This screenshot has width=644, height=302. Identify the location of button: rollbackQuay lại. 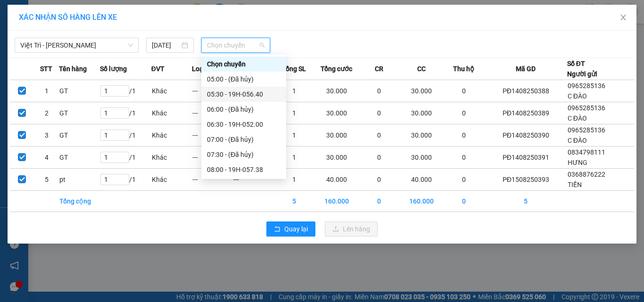
(291, 229).